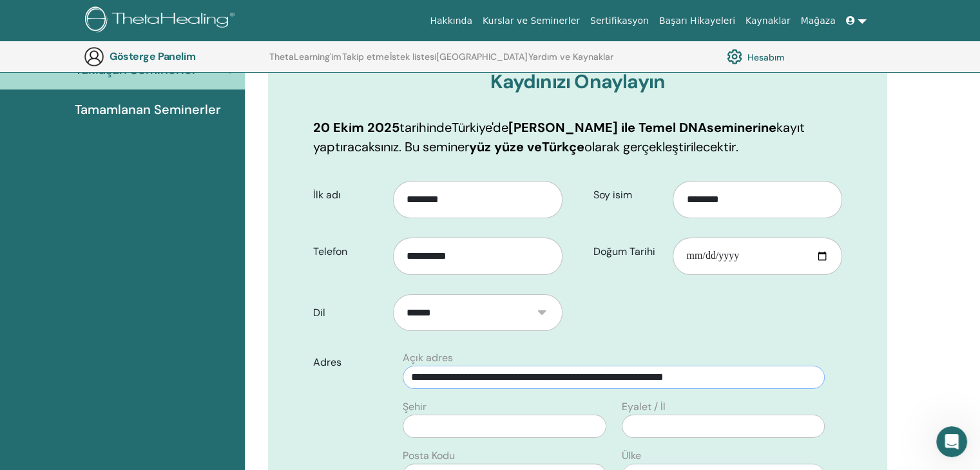 The width and height of the screenshot is (980, 470). I want to click on font: Gösterge Panelim, so click(152, 56).